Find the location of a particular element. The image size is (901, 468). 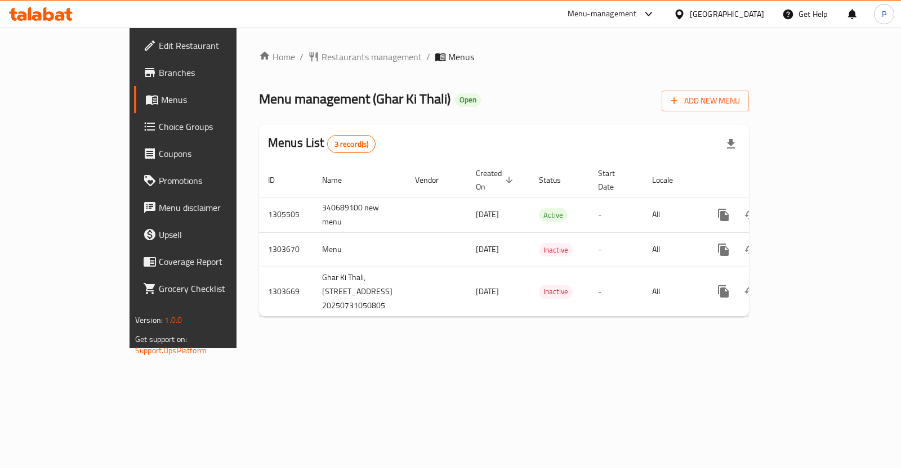

span: Active is located at coordinates (553, 215).